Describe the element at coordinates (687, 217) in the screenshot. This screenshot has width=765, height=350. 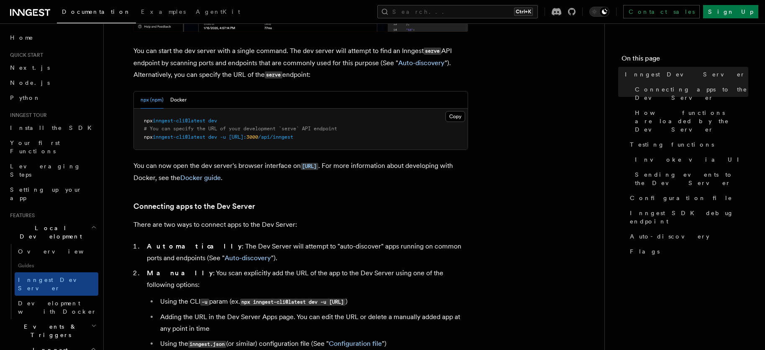
I see `a: Inngest SDK debug endpoint` at that location.